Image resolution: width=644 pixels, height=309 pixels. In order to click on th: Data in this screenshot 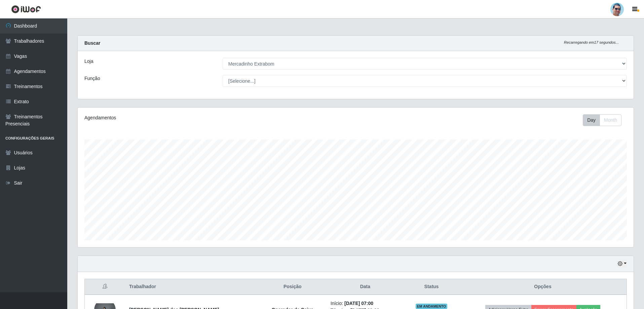, I will do `click(365, 287)`.